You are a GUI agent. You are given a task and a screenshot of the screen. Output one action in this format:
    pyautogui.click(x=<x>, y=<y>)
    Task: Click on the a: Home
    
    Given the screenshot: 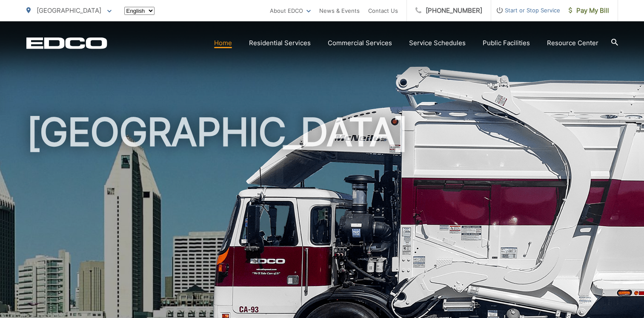 What is the action you would take?
    pyautogui.click(x=223, y=43)
    